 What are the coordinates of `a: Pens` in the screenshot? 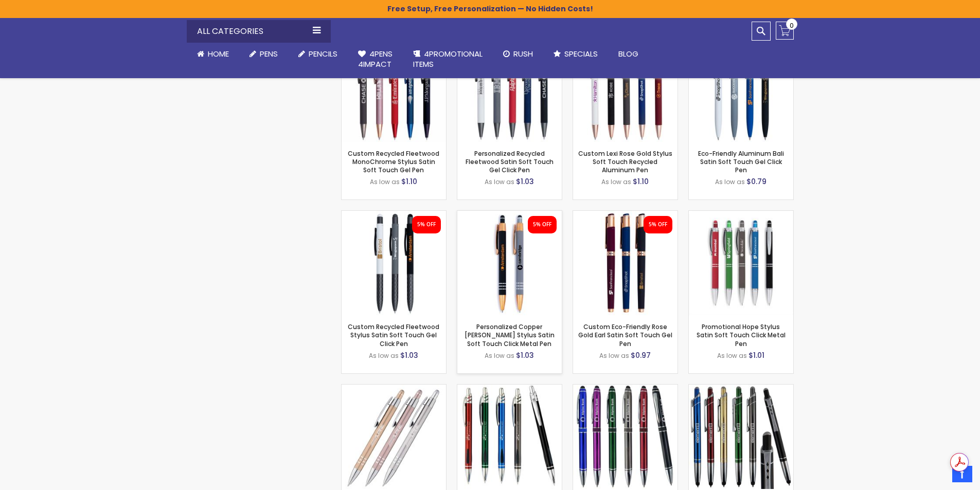 It's located at (263, 54).